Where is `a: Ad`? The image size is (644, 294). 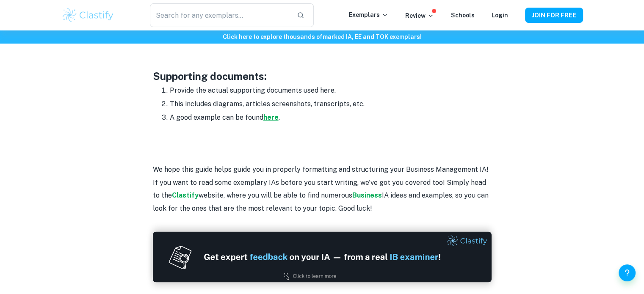
a: Ad is located at coordinates (322, 257).